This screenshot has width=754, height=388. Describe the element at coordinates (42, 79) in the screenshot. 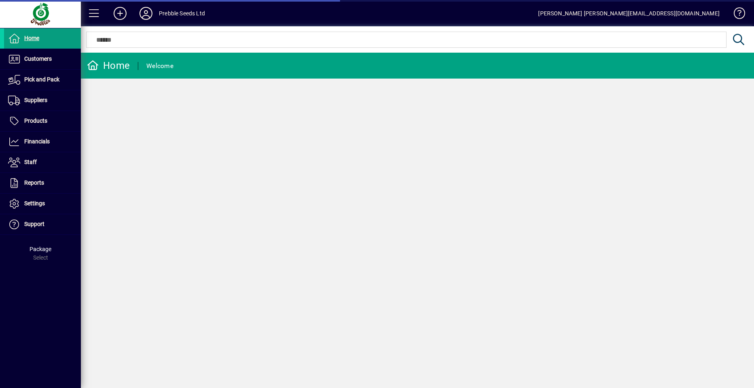

I see `span: Pick and Pack` at that location.